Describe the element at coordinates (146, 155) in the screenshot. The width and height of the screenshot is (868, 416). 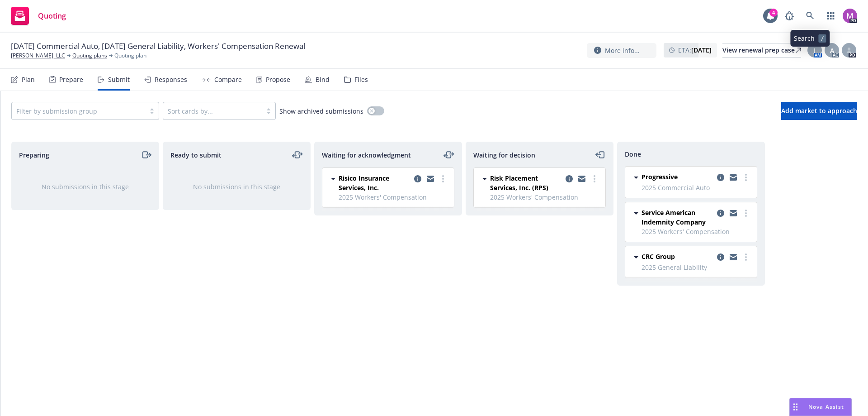
I see `a: moveRight` at that location.